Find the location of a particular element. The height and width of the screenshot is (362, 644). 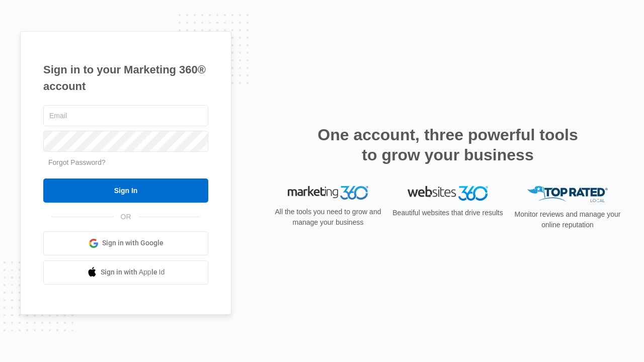

input: Email is located at coordinates (126, 115).